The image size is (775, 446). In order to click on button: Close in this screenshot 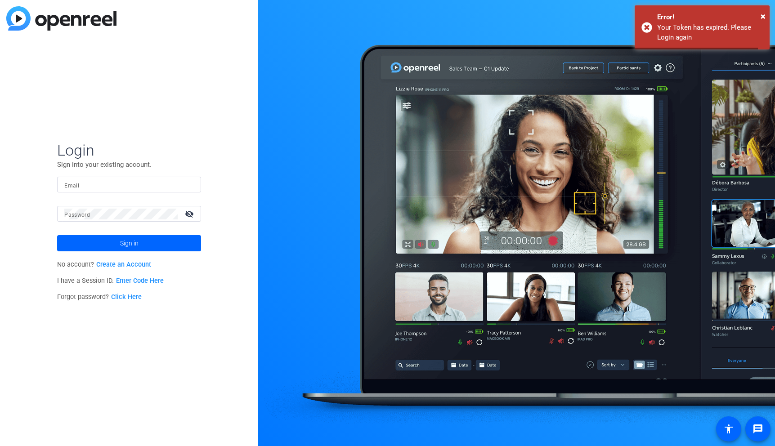, I will do `click(763, 16)`.